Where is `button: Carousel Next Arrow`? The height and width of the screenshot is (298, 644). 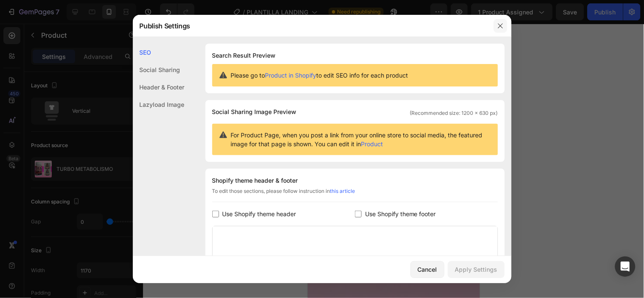
button: Carousel Next Arrow is located at coordinates (158, 28).